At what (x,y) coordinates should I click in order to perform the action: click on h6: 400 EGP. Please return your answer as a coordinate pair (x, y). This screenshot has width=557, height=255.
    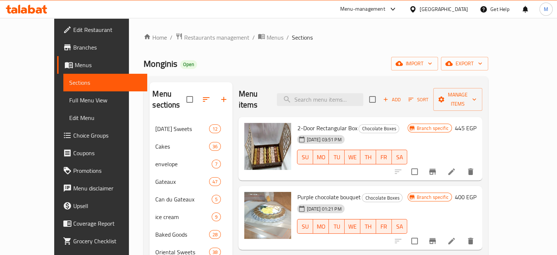
    Looking at the image, I should click on (466, 197).